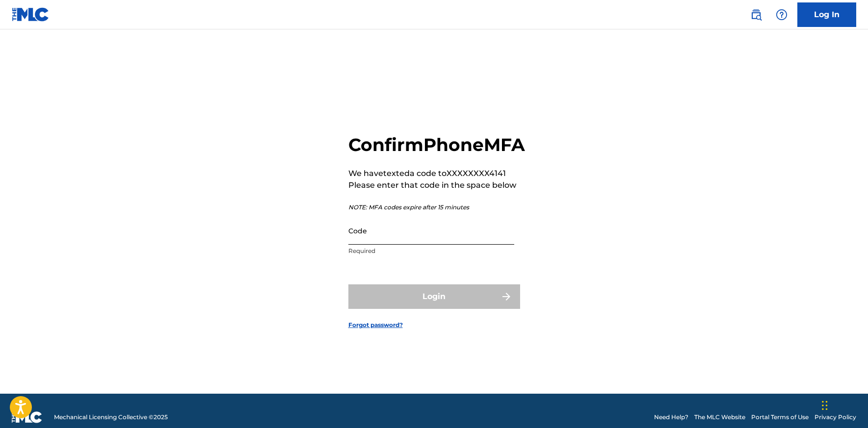 Image resolution: width=868 pixels, height=428 pixels. What do you see at coordinates (111, 417) in the screenshot?
I see `span: Mechanical Licensing Collective © 2025` at bounding box center [111, 417].